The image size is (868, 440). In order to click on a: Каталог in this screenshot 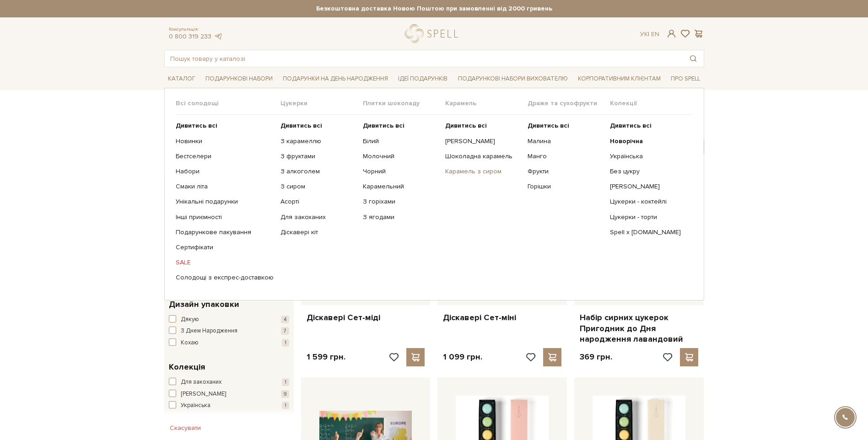, I will do `click(182, 79)`.